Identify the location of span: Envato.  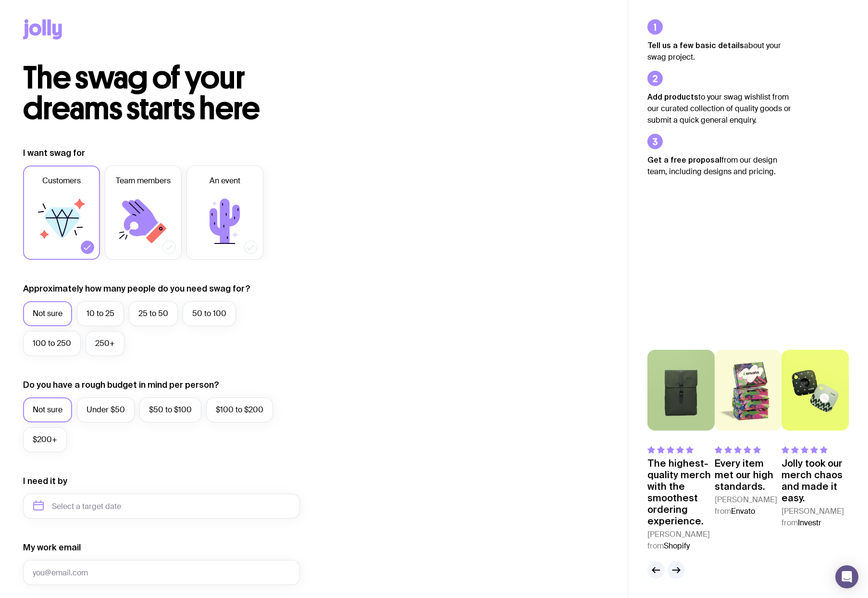
(743, 511).